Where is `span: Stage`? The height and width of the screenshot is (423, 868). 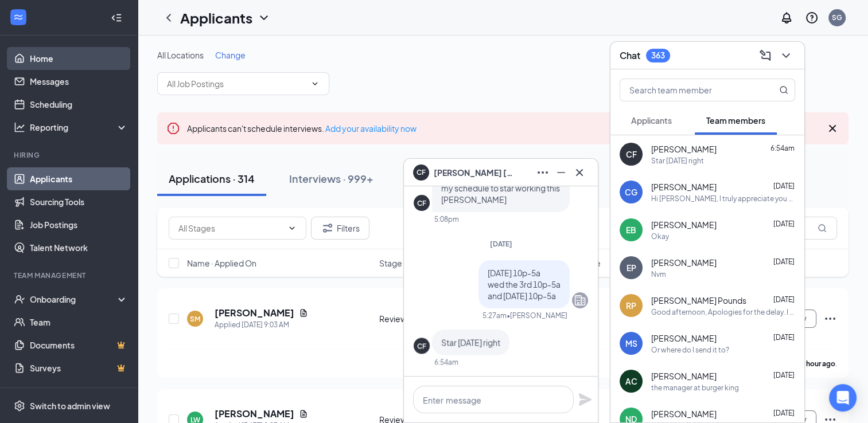 span: Stage is located at coordinates (391, 264).